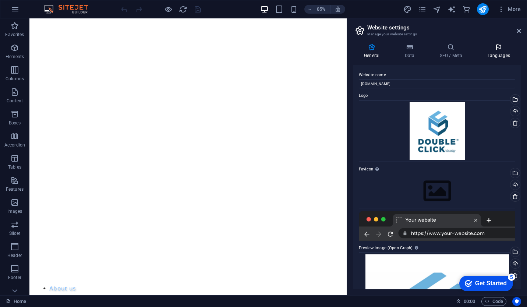 This screenshot has height=307, width=527. I want to click on span: 00 00, so click(469, 301).